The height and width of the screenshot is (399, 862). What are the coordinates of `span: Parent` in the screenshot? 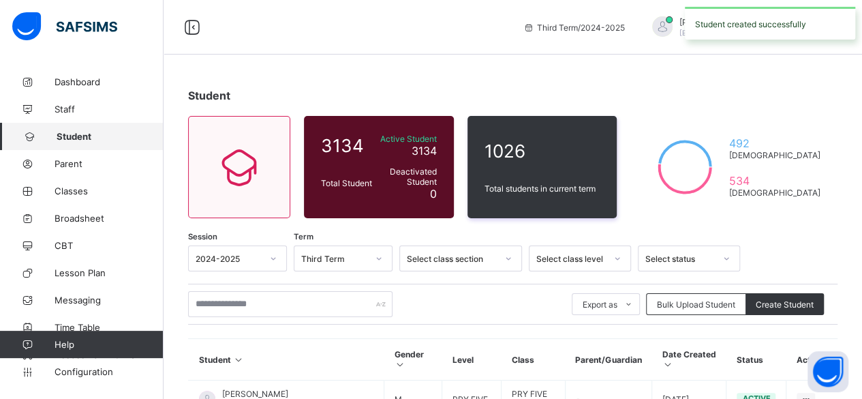 It's located at (109, 164).